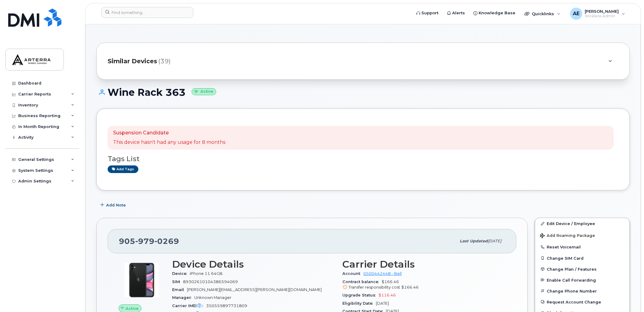 This screenshot has height=312, width=644. I want to click on span: Eligibility Date, so click(359, 303).